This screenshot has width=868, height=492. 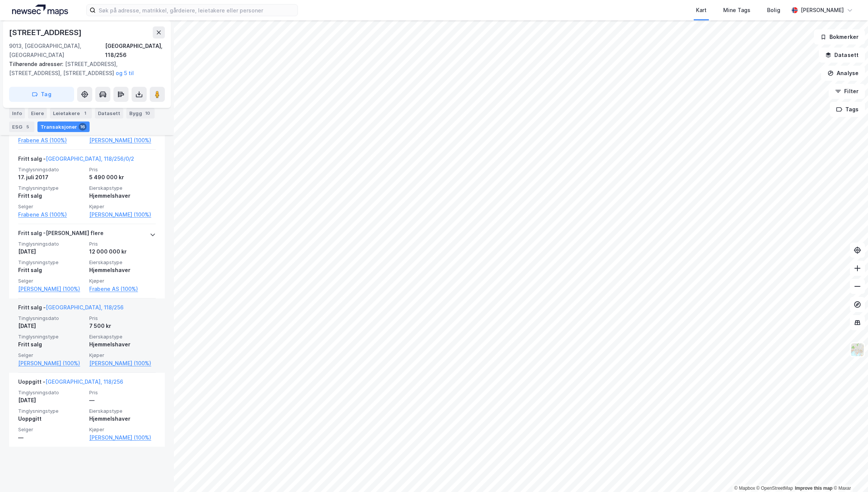 I want to click on button: Filter, so click(x=847, y=91).